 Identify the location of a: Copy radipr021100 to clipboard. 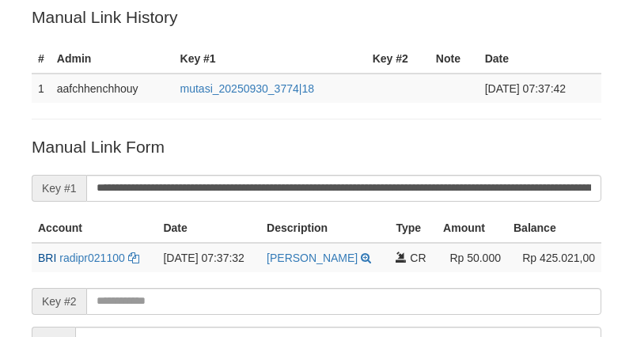
(134, 258).